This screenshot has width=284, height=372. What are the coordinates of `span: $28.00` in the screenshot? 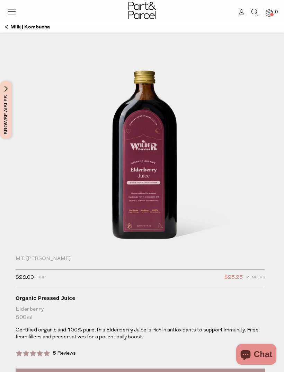 It's located at (25, 278).